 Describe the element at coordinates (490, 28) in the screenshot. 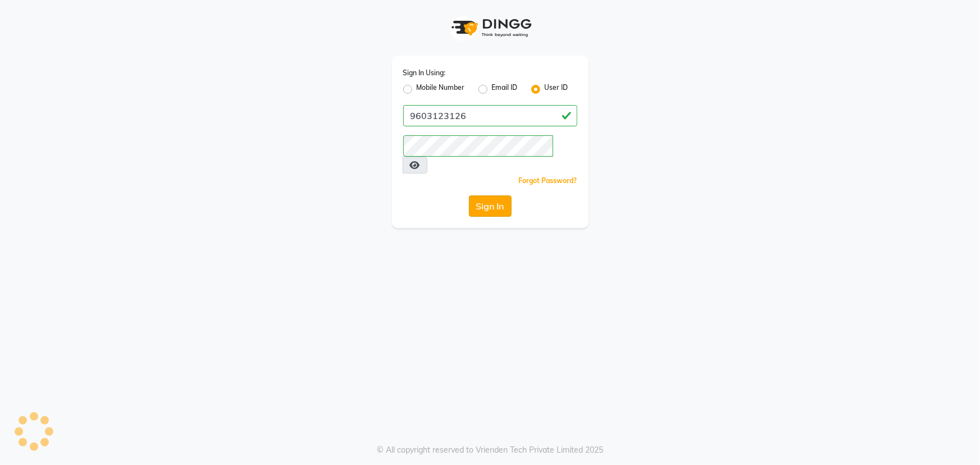

I see `img: logo1.svg` at that location.